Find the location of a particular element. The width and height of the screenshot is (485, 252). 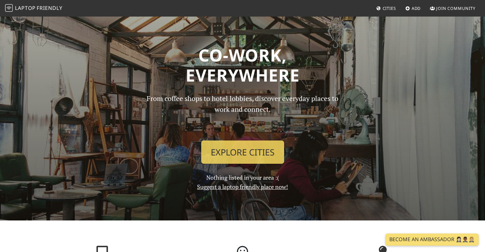

span: Join Community is located at coordinates (456, 8).